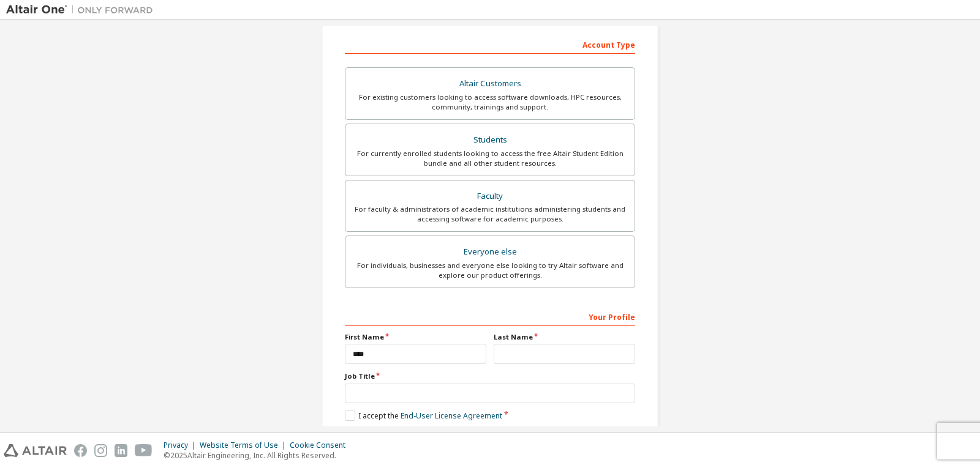 Image resolution: width=980 pixels, height=468 pixels. I want to click on div: For existing customers looking to access software downloads, HPC resources, community, trainings ..., so click(490, 102).